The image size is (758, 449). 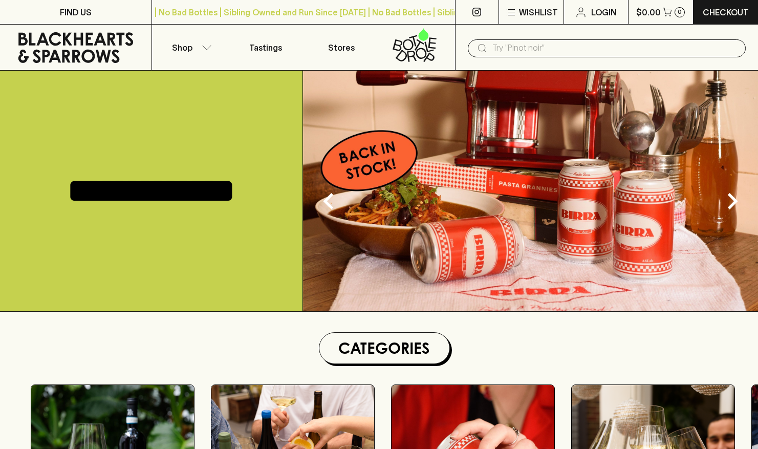 I want to click on input: Try "Pinot noir", so click(x=614, y=48).